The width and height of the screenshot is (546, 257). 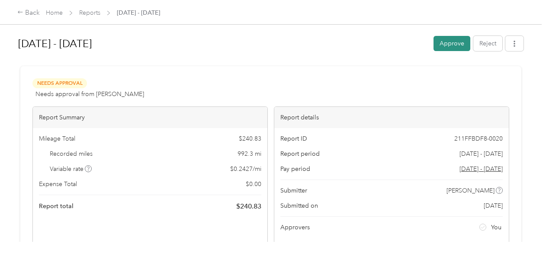 I want to click on span: You, so click(x=496, y=227).